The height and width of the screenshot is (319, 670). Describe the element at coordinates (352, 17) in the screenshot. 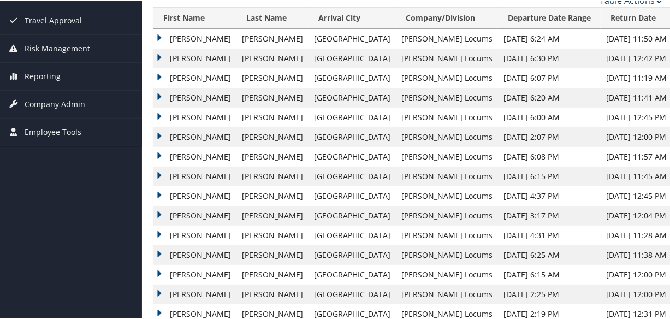

I see `th: Arrival City: activate to sort column ascending` at that location.